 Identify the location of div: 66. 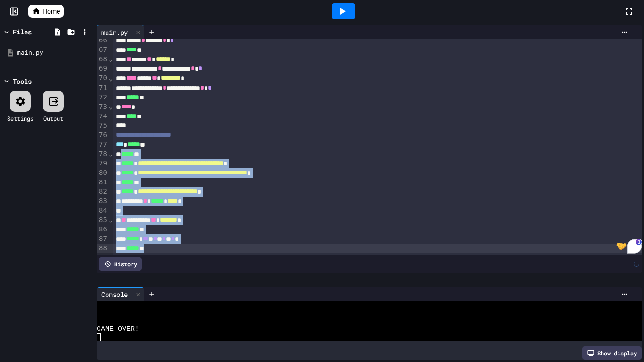
(102, 41).